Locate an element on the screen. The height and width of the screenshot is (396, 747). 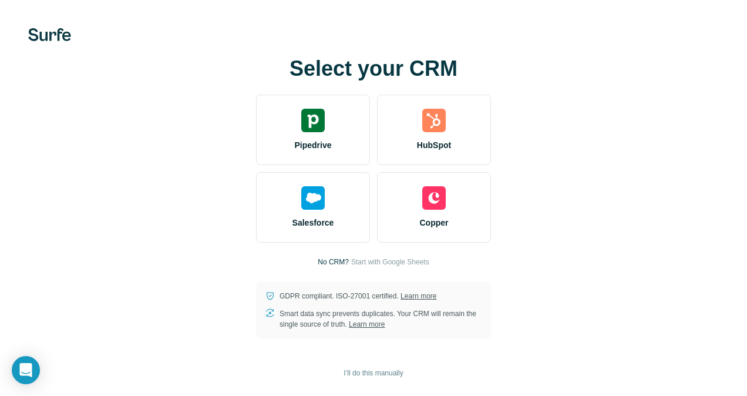
img: pipedrive's logo is located at coordinates (313, 120).